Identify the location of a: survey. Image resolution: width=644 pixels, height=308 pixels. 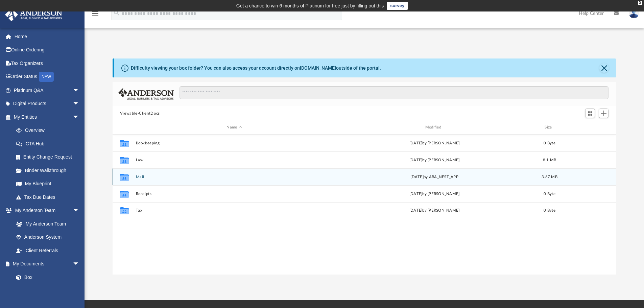
(397, 6).